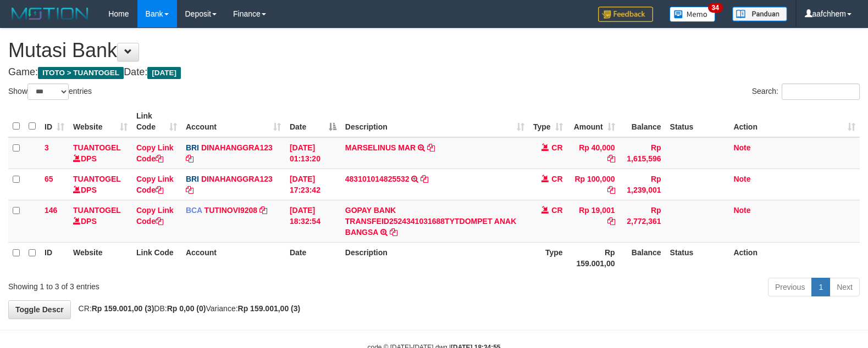 This screenshot has width=868, height=348. Describe the element at coordinates (820, 288) in the screenshot. I see `a: 1` at that location.